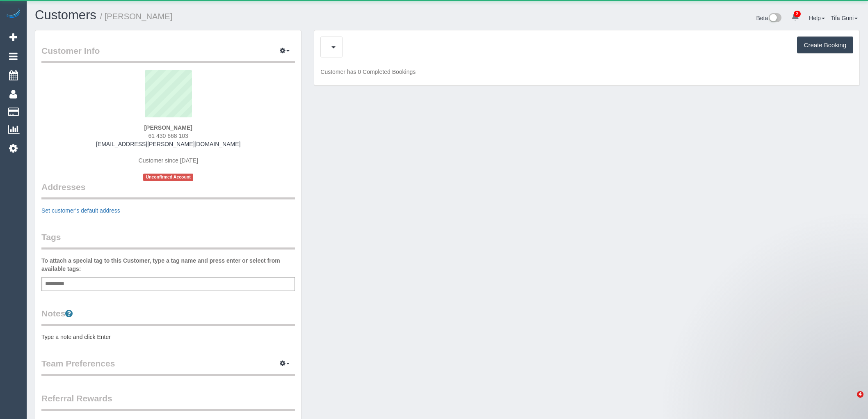  What do you see at coordinates (13, 14) in the screenshot?
I see `a: Automaid Logo` at bounding box center [13, 14].